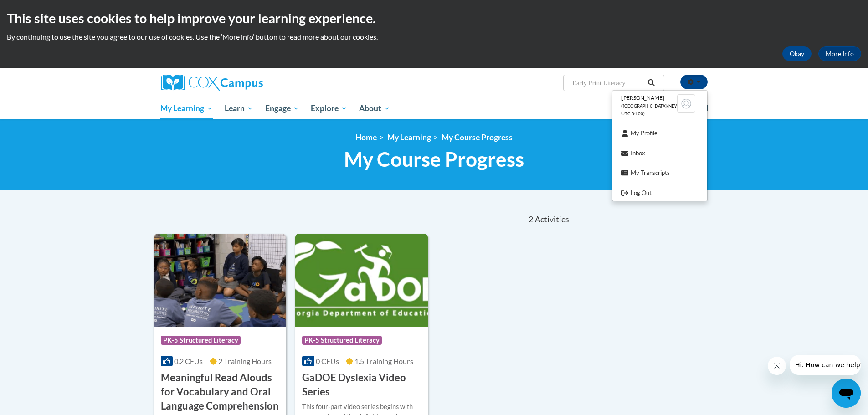 Image resolution: width=868 pixels, height=415 pixels. I want to click on button: Account Settings, so click(694, 82).